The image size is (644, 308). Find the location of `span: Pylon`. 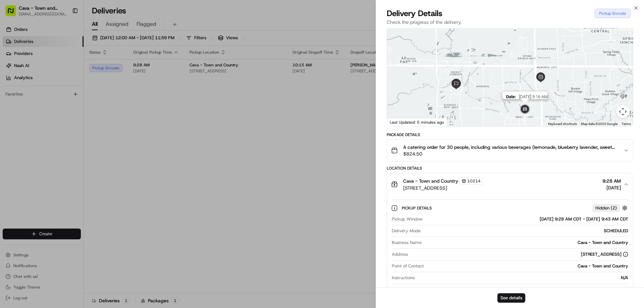

span: Pylon is located at coordinates (74, 168).